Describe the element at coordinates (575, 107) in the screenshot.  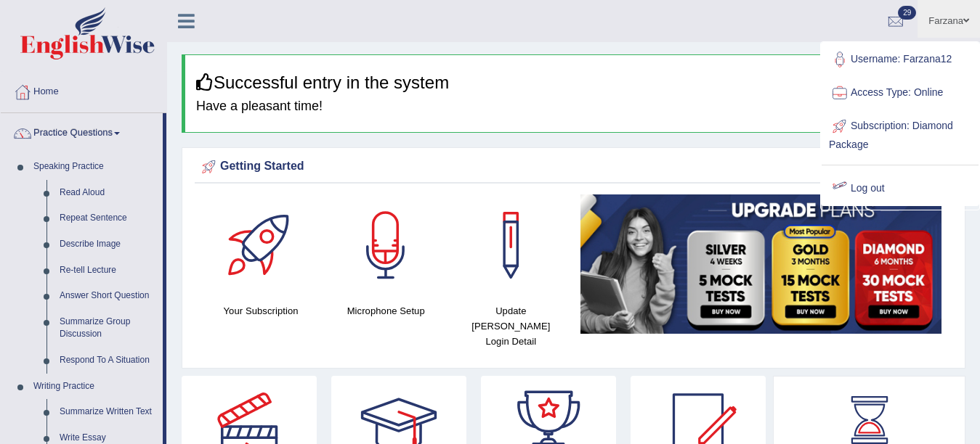
I see `h4: Have a pleasant time!` at that location.